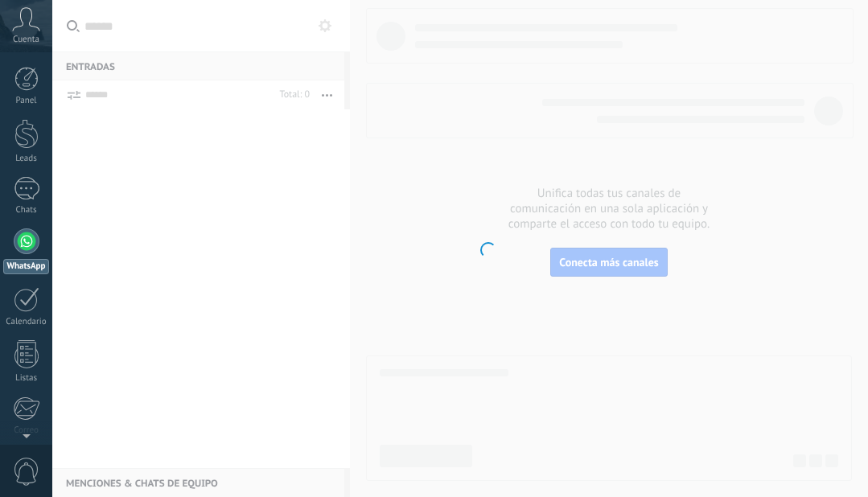 The height and width of the screenshot is (497, 868). Describe the element at coordinates (26, 210) in the screenshot. I see `div: Chats` at that location.